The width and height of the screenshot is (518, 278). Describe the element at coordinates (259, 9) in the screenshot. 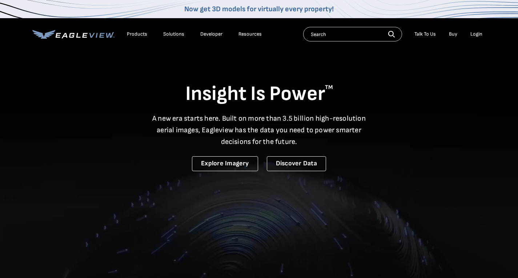

I see `a: Now get 3D models for virtually every property!` at that location.